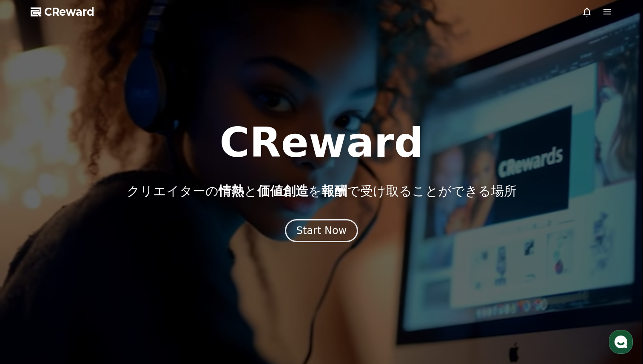  I want to click on span: Settings, so click(136, 286).